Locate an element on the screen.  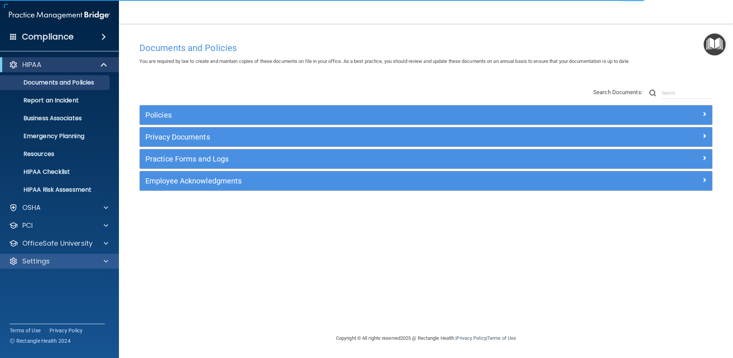
p: HIPAA Risk Assessment is located at coordinates (55, 190).